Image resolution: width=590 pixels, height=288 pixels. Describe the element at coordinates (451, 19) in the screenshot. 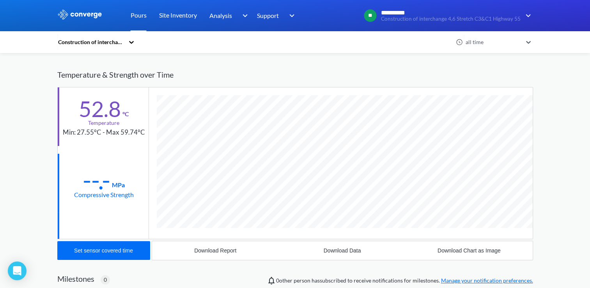

I see `span: Construction of interchange 4,6 Stretch C3&C1 Highway 55` at that location.